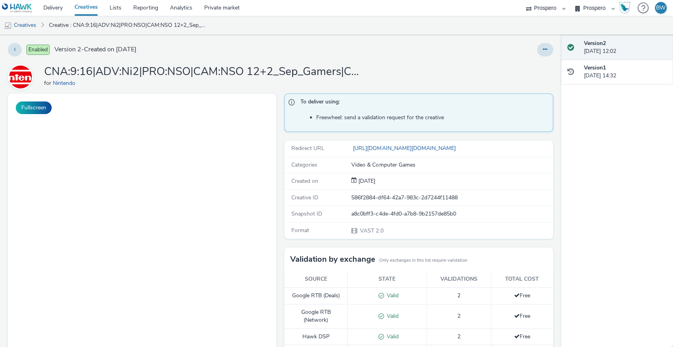 The height and width of the screenshot is (347, 673). What do you see at coordinates (661, 8) in the screenshot?
I see `div: BW` at bounding box center [661, 8].